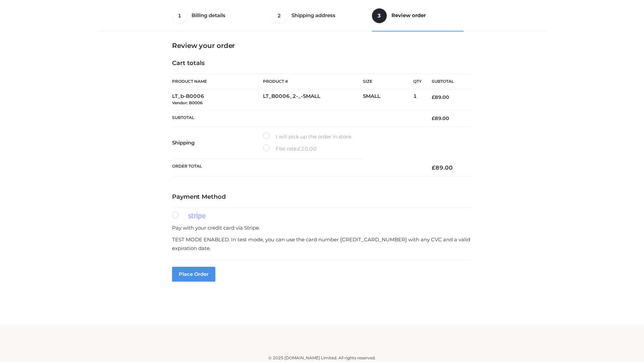  What do you see at coordinates (386, 81) in the screenshot?
I see `th: Size` at bounding box center [386, 81].